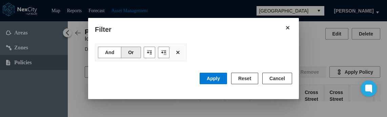 The image size is (387, 117). I want to click on button: Add Expression, so click(149, 52).